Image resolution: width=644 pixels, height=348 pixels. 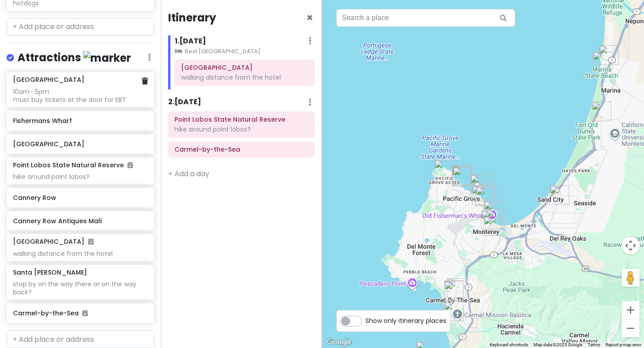 What do you see at coordinates (601, 111) in the screenshot?
I see `div: Poke Bar` at bounding box center [601, 111].